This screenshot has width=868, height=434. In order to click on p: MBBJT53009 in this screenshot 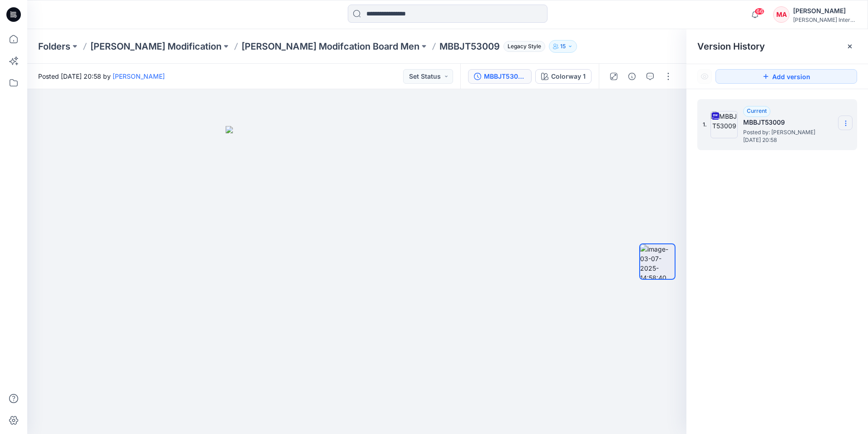, I will do `click(469, 46)`.